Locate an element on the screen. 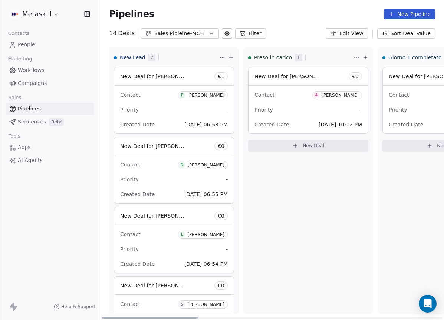 Image resolution: width=444 pixels, height=320 pixels. div: New Lead7 is located at coordinates (166, 58).